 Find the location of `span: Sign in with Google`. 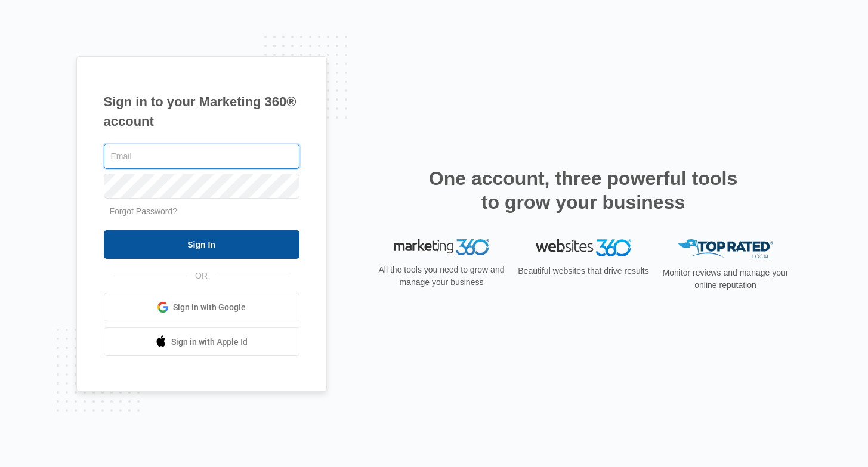

span: Sign in with Google is located at coordinates (209, 307).